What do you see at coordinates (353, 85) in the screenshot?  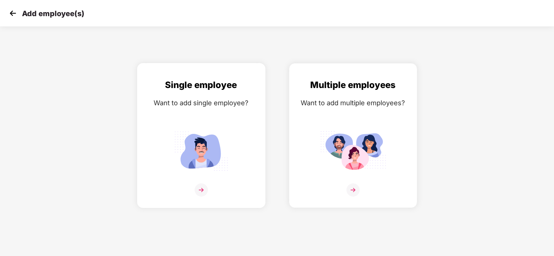 I see `div: Multiple employees` at bounding box center [353, 85].